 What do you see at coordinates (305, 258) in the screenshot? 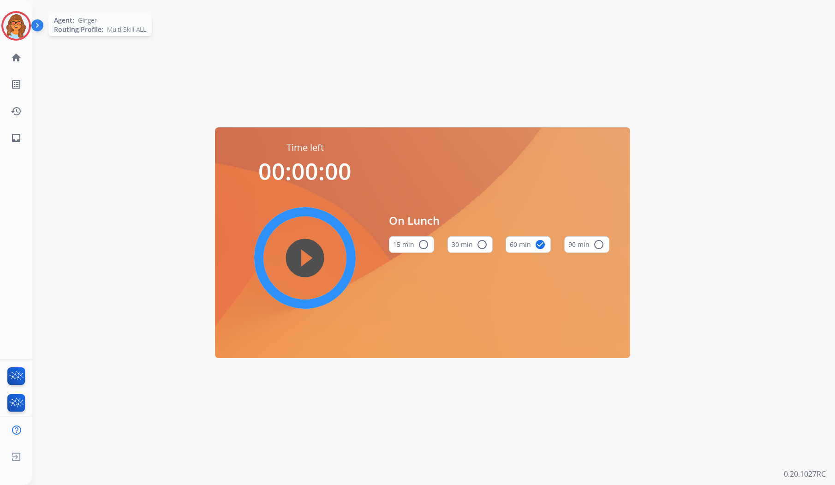
I see `mat-icon: play_circle_filled` at bounding box center [305, 258].